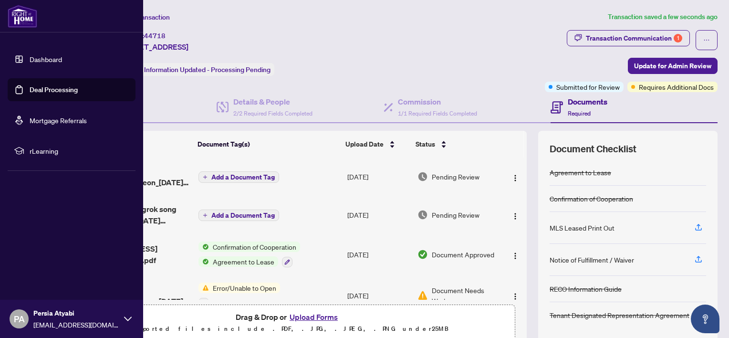  What do you see at coordinates (465, 295) in the screenshot?
I see `span: Document Needs Work` at bounding box center [465, 295].